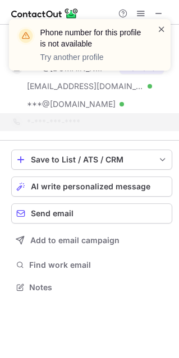 This screenshot has height=358, width=179. What do you see at coordinates (92, 38) in the screenshot?
I see `header: Phone number for this profile is not available` at bounding box center [92, 38].